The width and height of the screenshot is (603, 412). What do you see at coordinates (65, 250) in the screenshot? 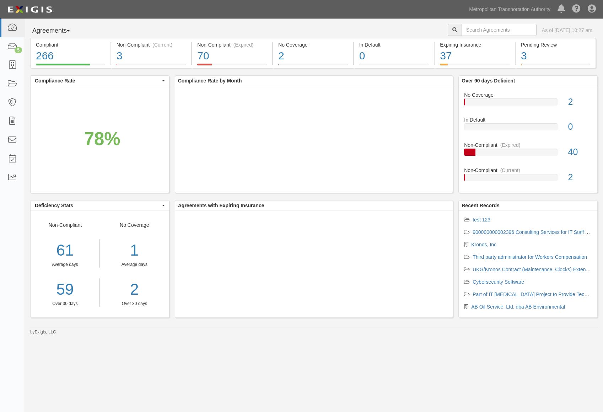
I see `div: 61` at bounding box center [65, 250].